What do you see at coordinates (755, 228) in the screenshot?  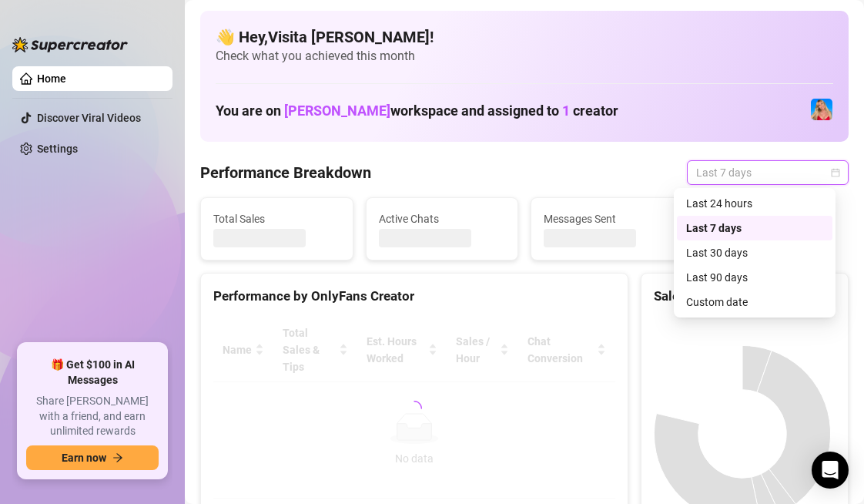 I see `div: Last 7 days` at bounding box center [755, 228].